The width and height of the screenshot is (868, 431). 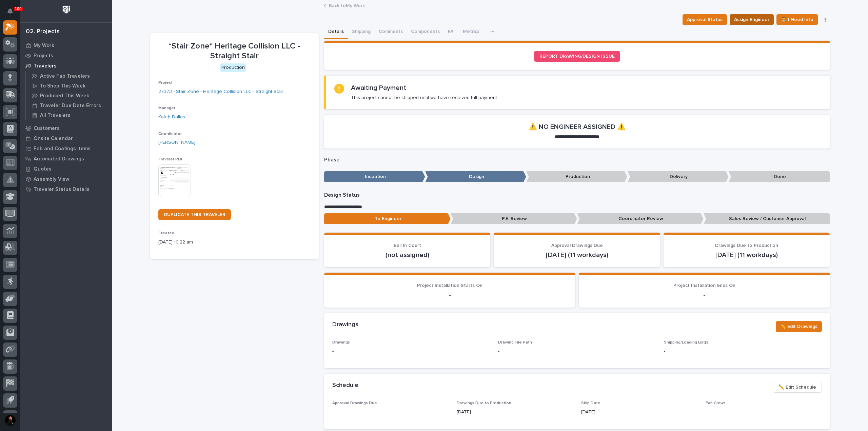 I want to click on p: Quotes, so click(x=42, y=169).